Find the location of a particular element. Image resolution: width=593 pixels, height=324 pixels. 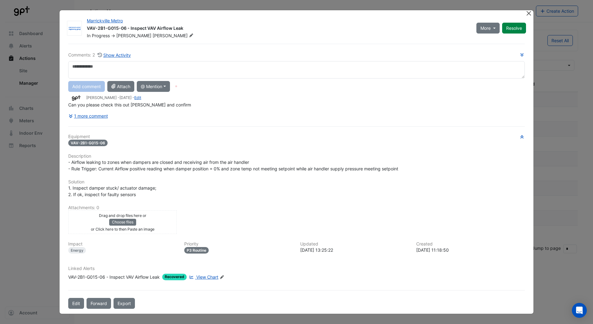

button: Choose files is located at coordinates (123, 222).